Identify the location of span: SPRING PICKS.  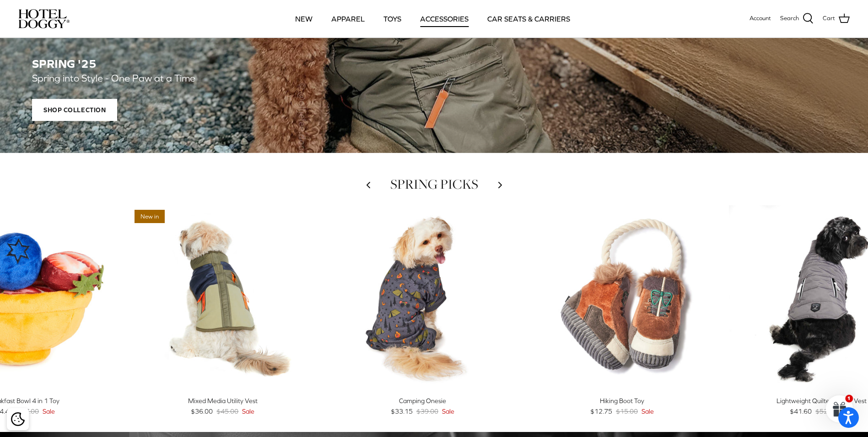
(434, 184).